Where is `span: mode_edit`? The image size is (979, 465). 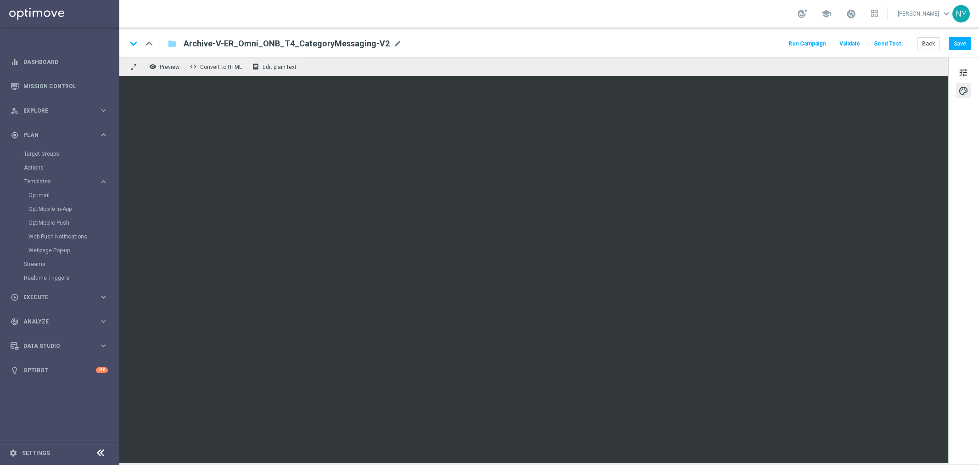
span: mode_edit is located at coordinates (398, 44).